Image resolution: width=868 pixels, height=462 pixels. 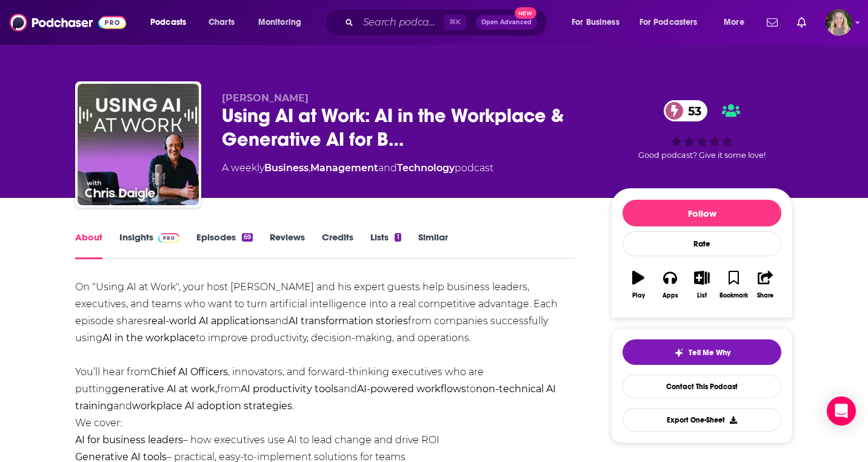 I want to click on button: Show profile menu, so click(x=839, y=22).